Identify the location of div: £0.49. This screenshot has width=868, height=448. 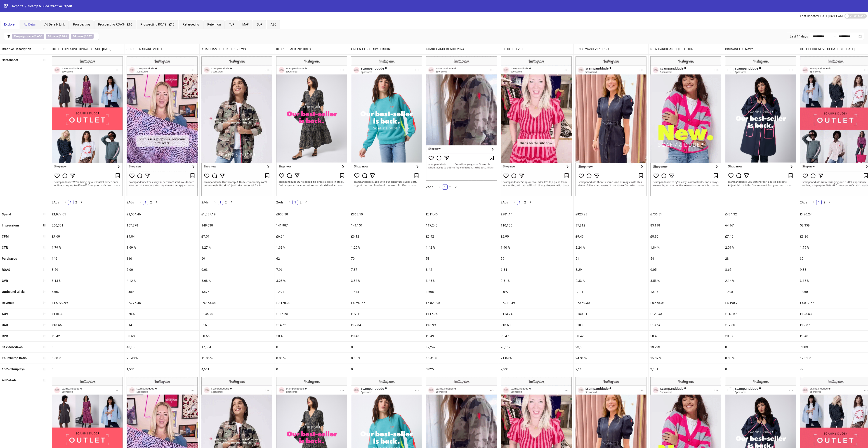
(461, 336).